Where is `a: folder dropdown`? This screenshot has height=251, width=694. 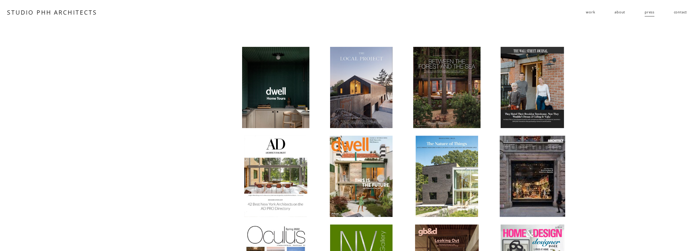
a: folder dropdown is located at coordinates (590, 12).